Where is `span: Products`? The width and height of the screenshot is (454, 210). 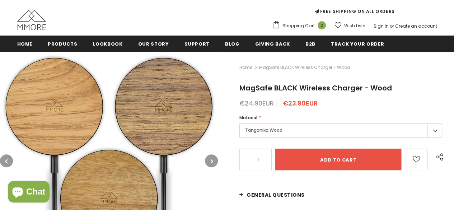
span: Products is located at coordinates (62, 44).